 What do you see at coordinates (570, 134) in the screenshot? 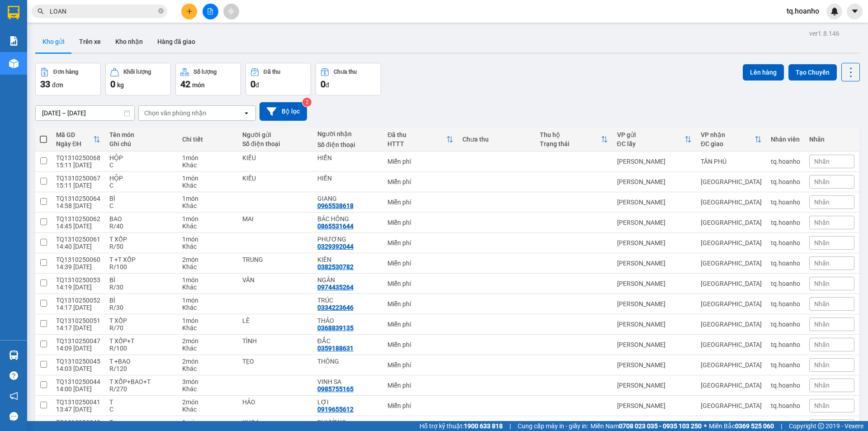
I see `div: Thu hộ` at bounding box center [570, 134].